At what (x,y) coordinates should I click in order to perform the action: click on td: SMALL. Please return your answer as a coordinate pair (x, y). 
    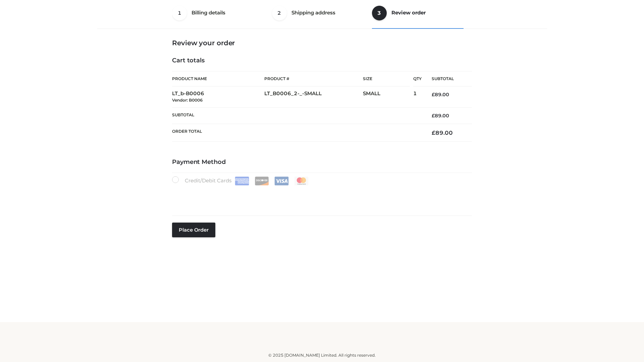
    Looking at the image, I should click on (389, 97).